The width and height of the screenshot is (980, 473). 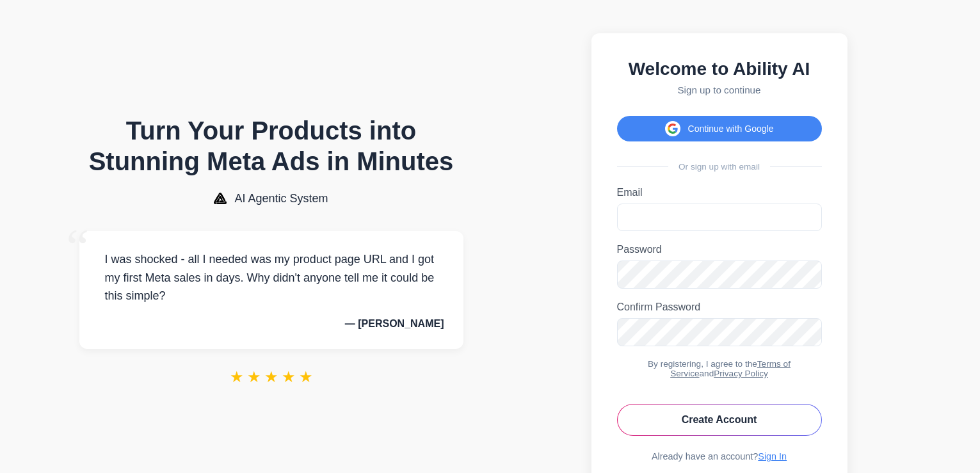 I want to click on p: Sign up to continue, so click(x=719, y=89).